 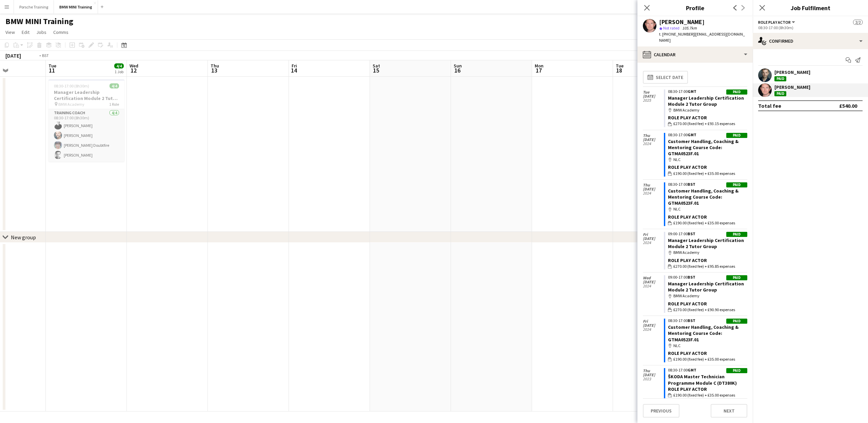 I want to click on div: Calendar, so click(x=695, y=55).